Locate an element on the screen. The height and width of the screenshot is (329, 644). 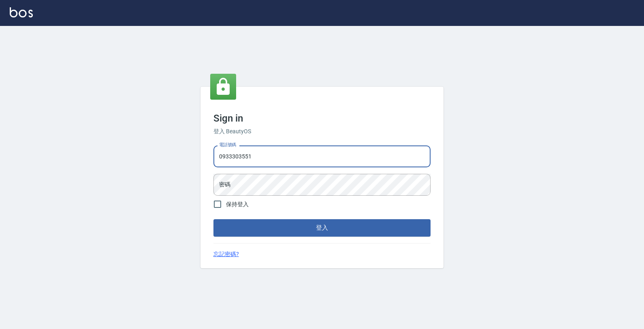
img: Logo is located at coordinates (21, 12).